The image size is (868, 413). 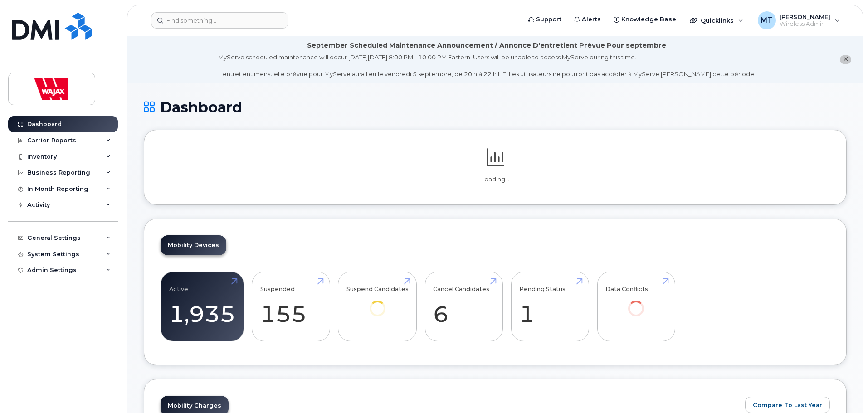 I want to click on button: close notification, so click(x=845, y=59).